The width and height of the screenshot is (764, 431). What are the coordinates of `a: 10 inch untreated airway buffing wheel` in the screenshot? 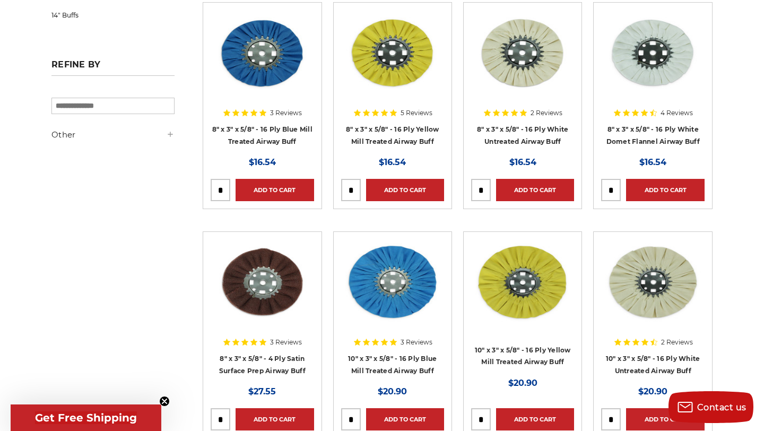 It's located at (653, 307).